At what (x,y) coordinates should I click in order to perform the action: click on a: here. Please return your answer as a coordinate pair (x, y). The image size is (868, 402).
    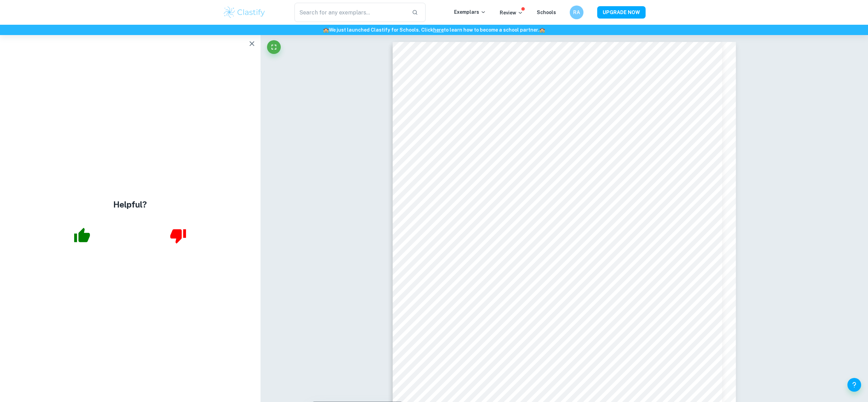
    Looking at the image, I should click on (438, 30).